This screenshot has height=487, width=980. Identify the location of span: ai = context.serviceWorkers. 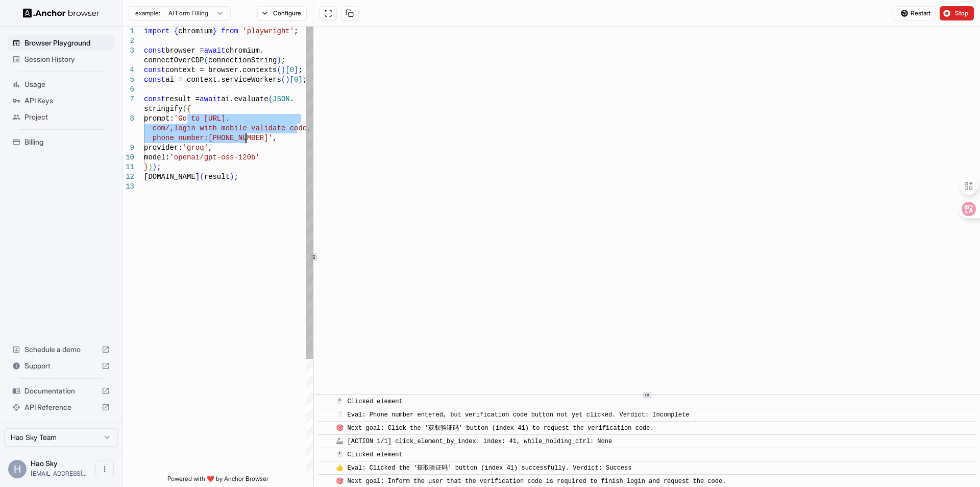
(223, 79).